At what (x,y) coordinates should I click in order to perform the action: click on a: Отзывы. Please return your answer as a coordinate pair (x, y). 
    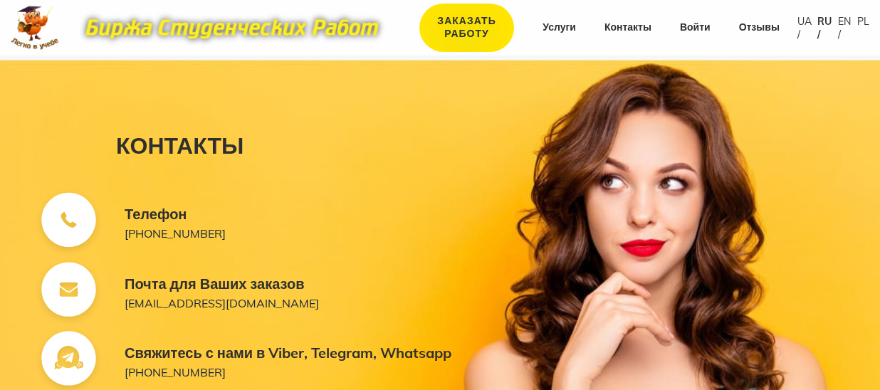
    Looking at the image, I should click on (759, 28).